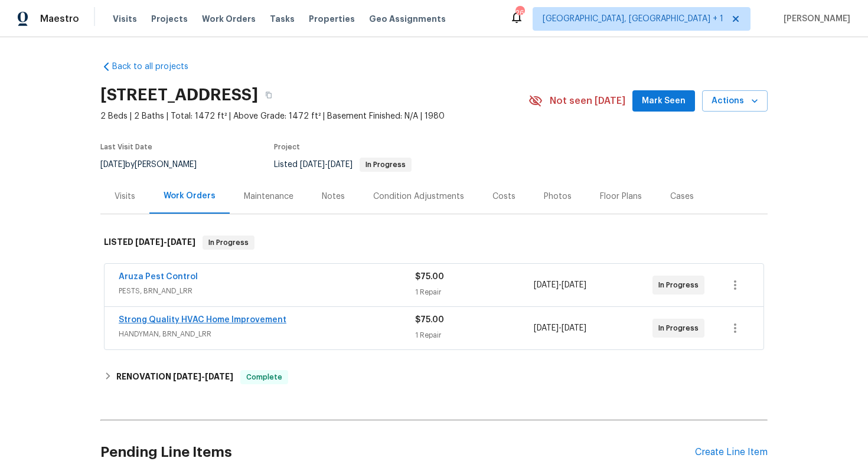 Image resolution: width=868 pixels, height=471 pixels. Describe the element at coordinates (149, 243) in the screenshot. I see `h6: LISTED` at that location.